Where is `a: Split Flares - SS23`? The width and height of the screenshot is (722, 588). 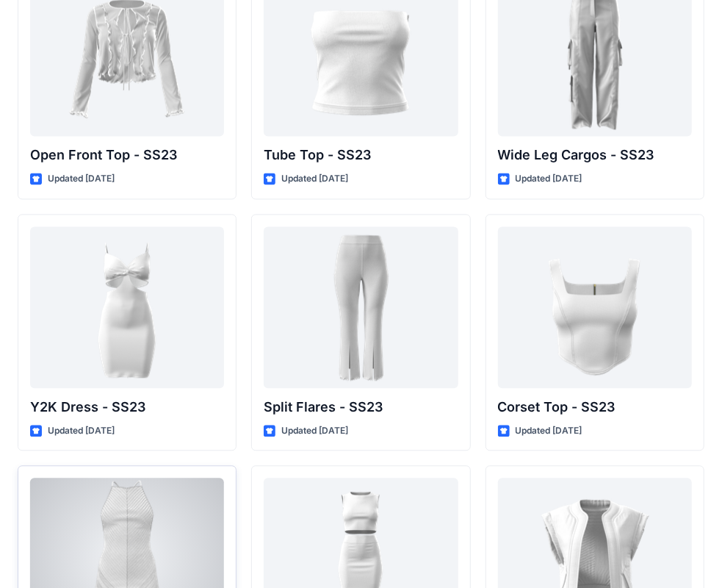 a: Split Flares - SS23 is located at coordinates (361, 308).